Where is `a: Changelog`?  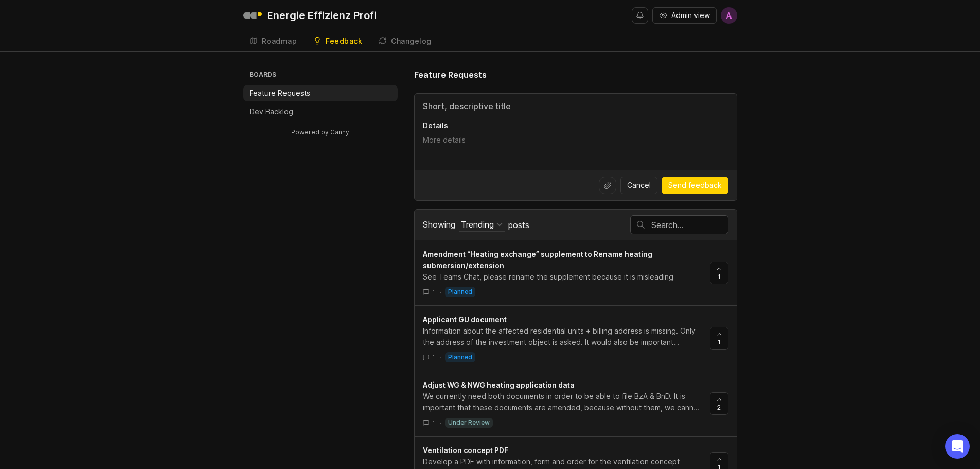 a: Changelog is located at coordinates (405, 41).